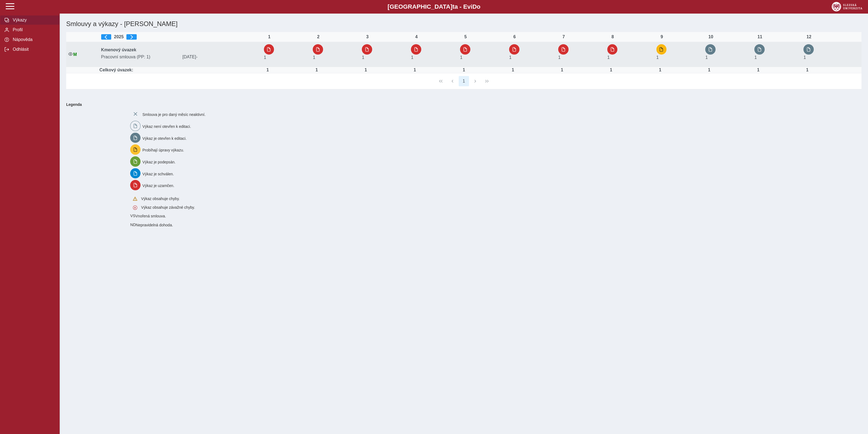 The image size is (868, 434). What do you see at coordinates (461, 104) in the screenshot?
I see `b: Legenda` at bounding box center [461, 104].